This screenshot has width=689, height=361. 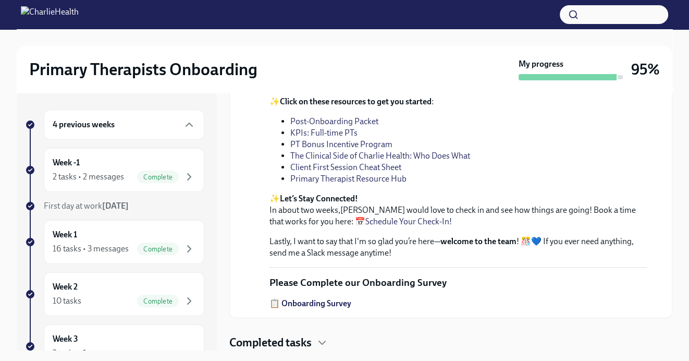 I want to click on p: Lastly, I want to say that I'm so glad you’re here— ! 🎊💙 If you ever need anything, send me a Sla..., so click(x=458, y=247).